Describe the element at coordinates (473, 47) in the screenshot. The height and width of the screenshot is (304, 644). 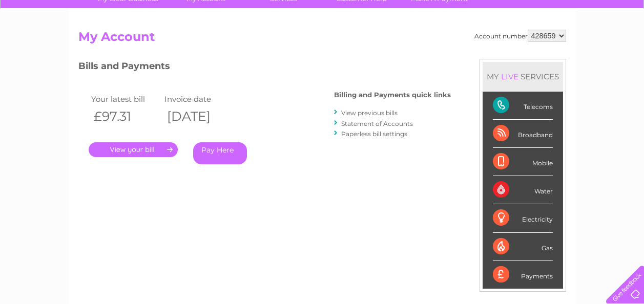
I see `a: Water` at that location.